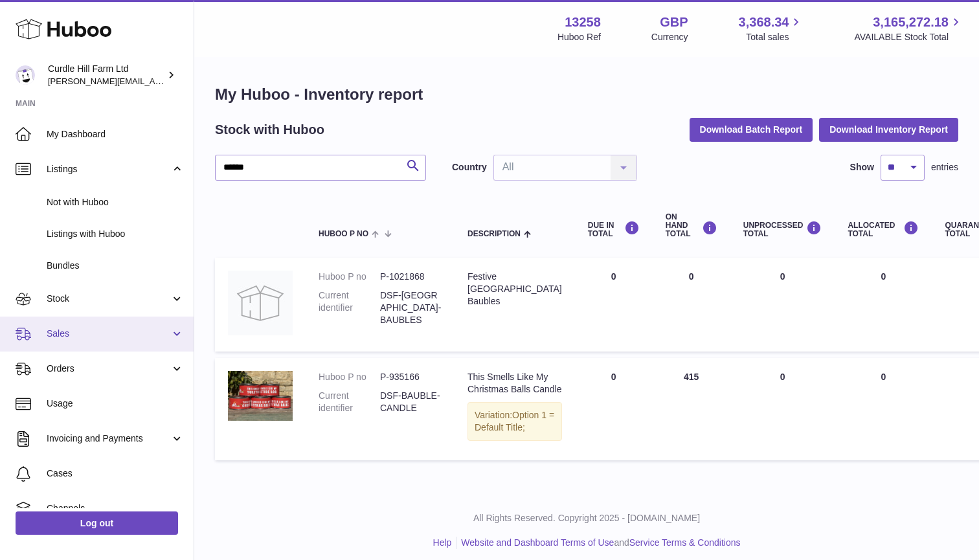 Image resolution: width=979 pixels, height=560 pixels. I want to click on span: 3,368.34, so click(764, 22).